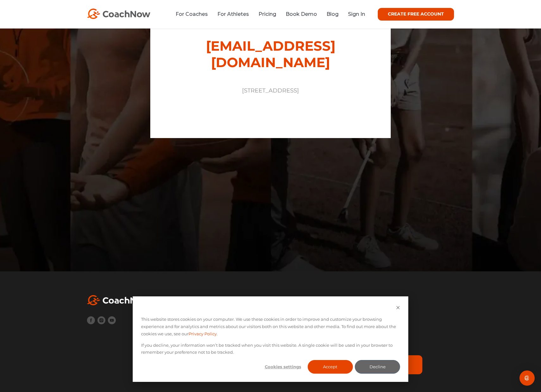  What do you see at coordinates (203, 334) in the screenshot?
I see `a: Privacy Policy` at bounding box center [203, 334].